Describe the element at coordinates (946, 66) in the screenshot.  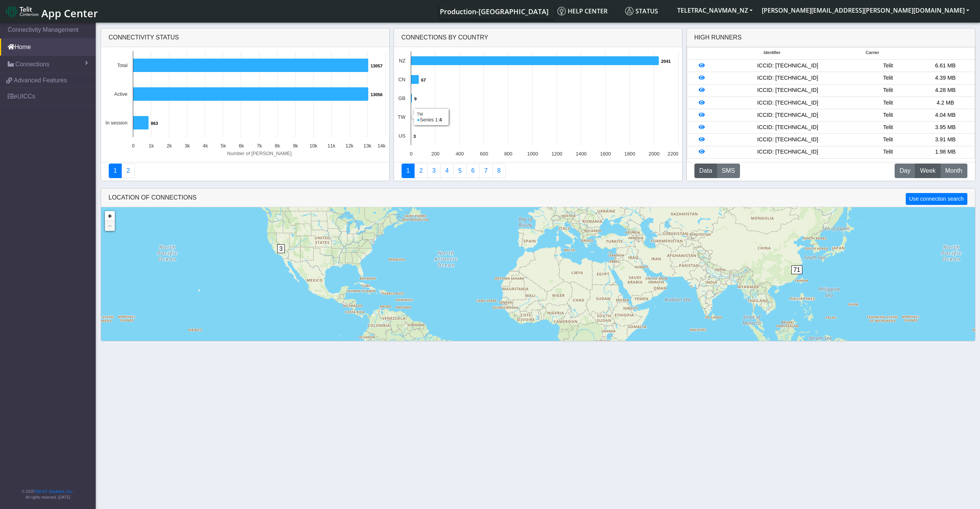
I see `div: 6.61 MB` at that location.